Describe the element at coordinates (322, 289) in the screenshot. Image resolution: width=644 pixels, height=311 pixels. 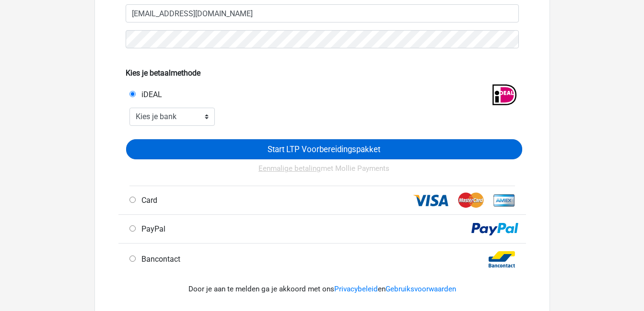
I see `div: Door je aan te melden ga je akkoord met ons en` at that location.